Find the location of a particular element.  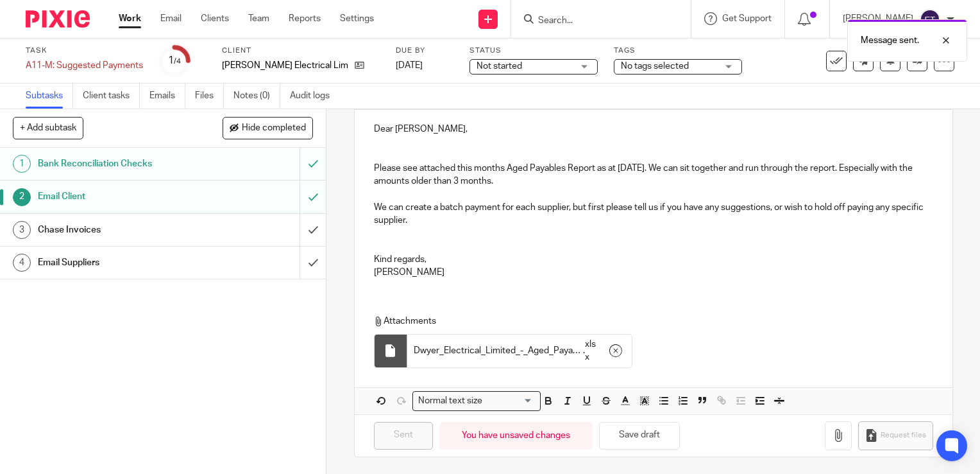

p: Message sent. is located at coordinates (890, 41).